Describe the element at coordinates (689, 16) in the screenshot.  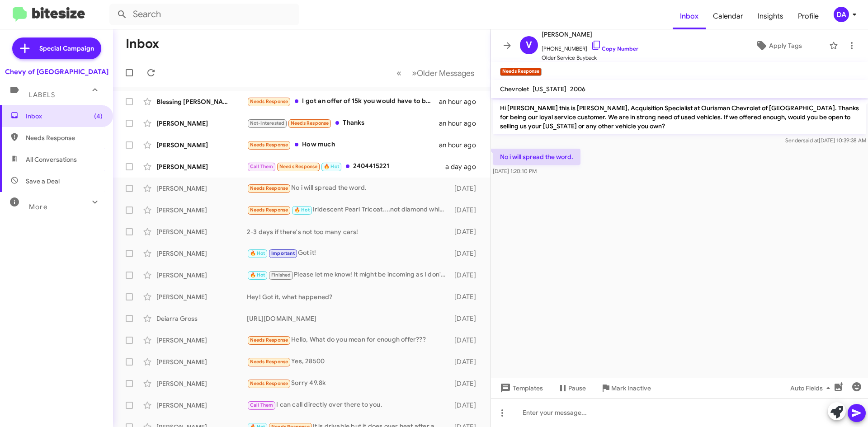
I see `a: Inbox` at that location.